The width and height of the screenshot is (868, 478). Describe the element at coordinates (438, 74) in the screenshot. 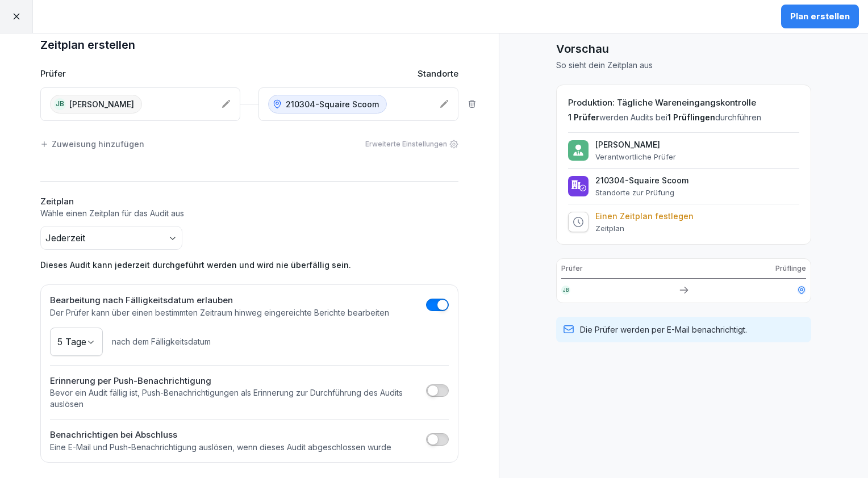

I see `p: Standorte` at that location.